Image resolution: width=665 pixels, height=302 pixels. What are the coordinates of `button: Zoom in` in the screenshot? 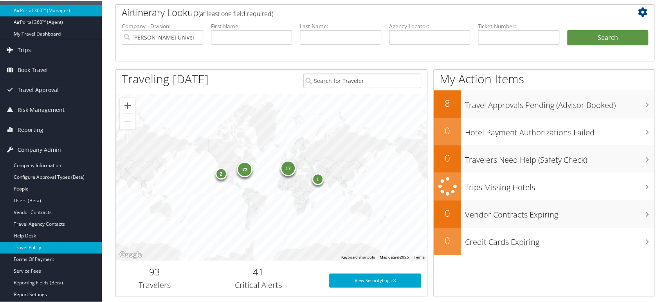 It's located at (128, 105).